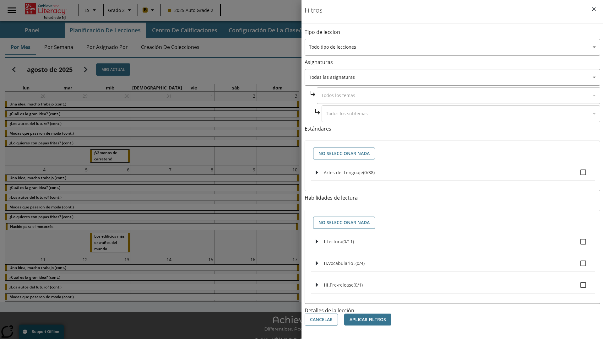 The height and width of the screenshot is (339, 603). What do you see at coordinates (325, 242) in the screenshot?
I see `span: I.` at bounding box center [325, 242].